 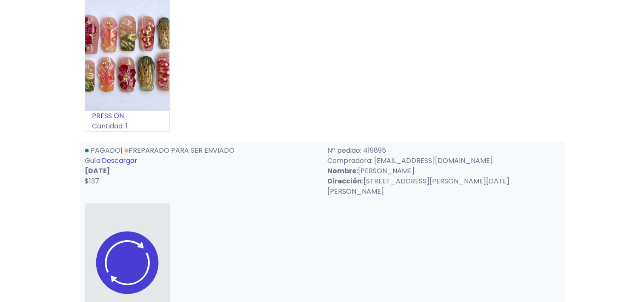 What do you see at coordinates (120, 160) in the screenshot?
I see `a: Descargar` at bounding box center [120, 160].